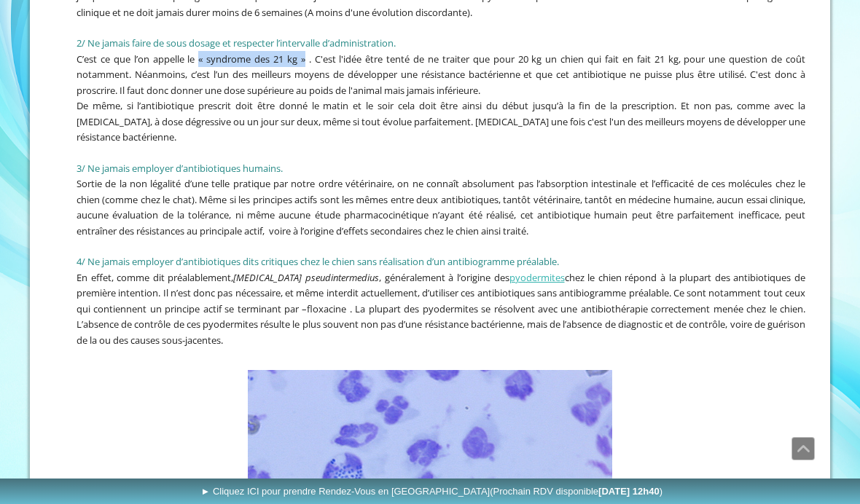 The image size is (860, 504). I want to click on span: (Prochain RDV disponible ), so click(575, 491).